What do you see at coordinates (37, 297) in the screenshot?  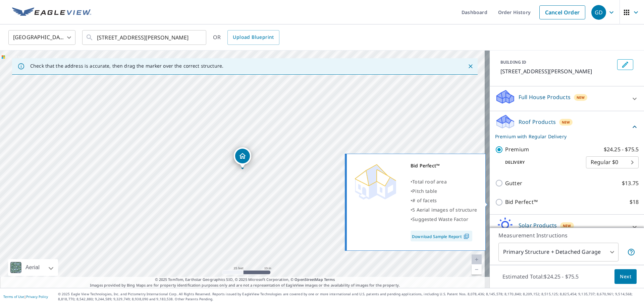 I see `a: Privacy Policy` at bounding box center [37, 297].